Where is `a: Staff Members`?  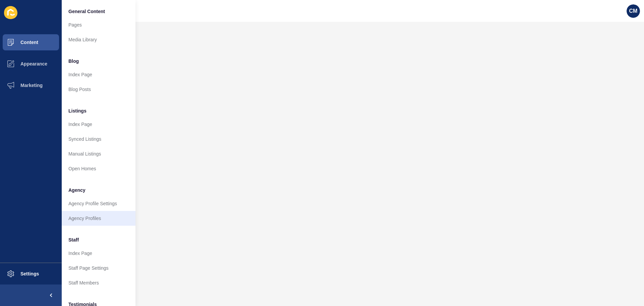
a: Staff Members is located at coordinates (99, 282).